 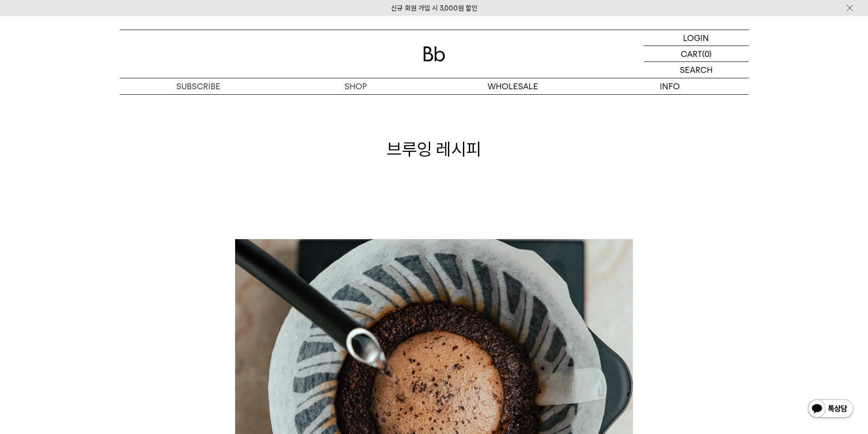 What do you see at coordinates (356, 86) in the screenshot?
I see `p: SHOP` at bounding box center [356, 86].